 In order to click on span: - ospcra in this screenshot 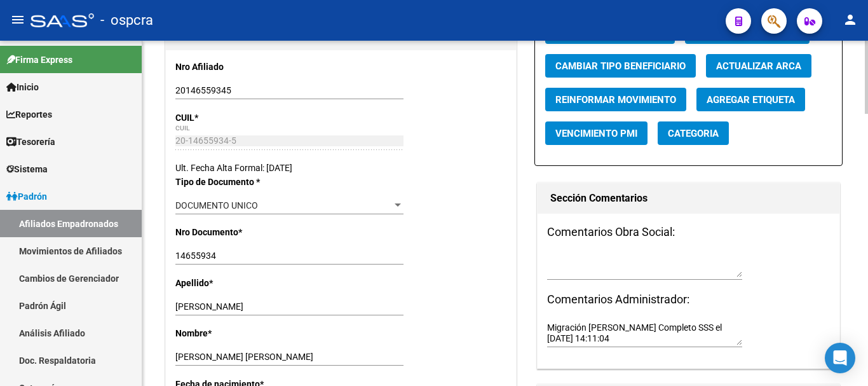, I will do `click(126, 21)`.